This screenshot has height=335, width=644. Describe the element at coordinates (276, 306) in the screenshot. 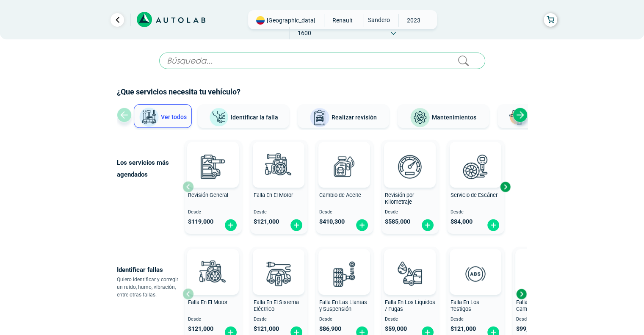

I see `span: Falla En El Sistema Eléctrico` at that location.